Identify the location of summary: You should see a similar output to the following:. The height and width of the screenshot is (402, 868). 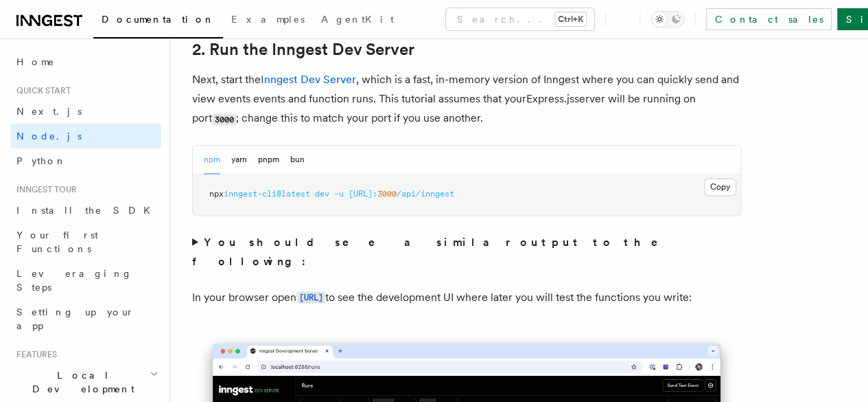
(466, 251).